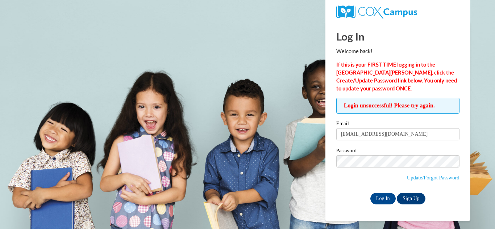 The width and height of the screenshot is (495, 229). I want to click on p: Welcome back!, so click(398, 51).